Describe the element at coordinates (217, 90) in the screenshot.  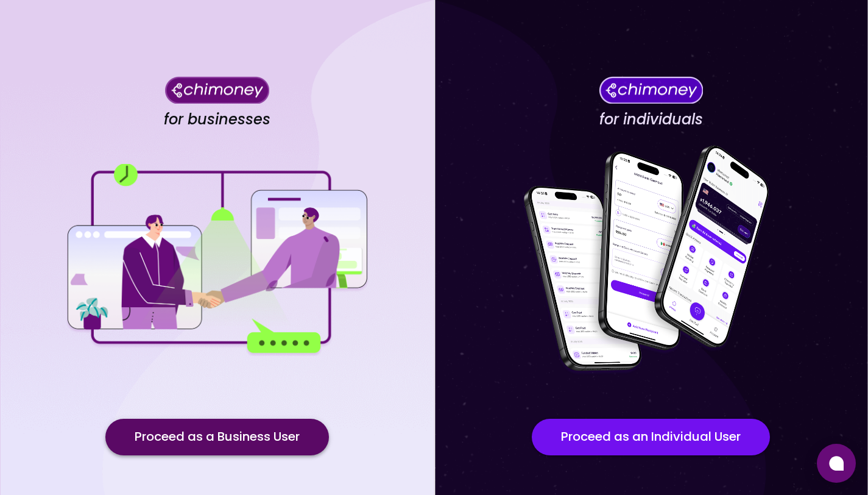
I see `img: Chimoney for businesses` at that location.